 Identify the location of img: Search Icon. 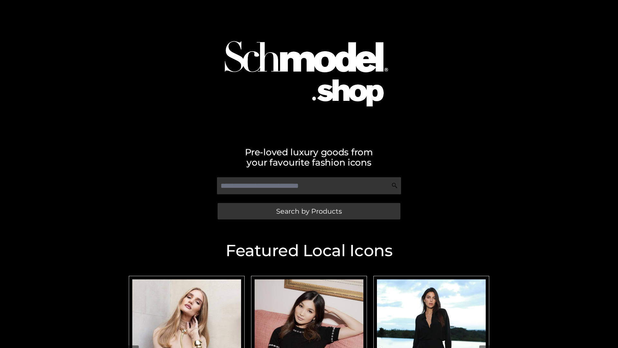
(395, 186).